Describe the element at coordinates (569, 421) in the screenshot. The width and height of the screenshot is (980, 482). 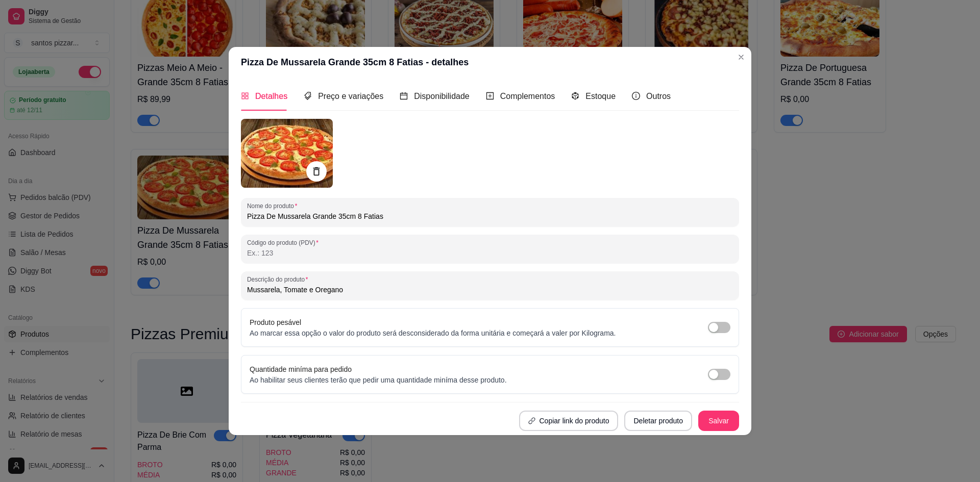
I see `button: Copiar link do produto` at that location.